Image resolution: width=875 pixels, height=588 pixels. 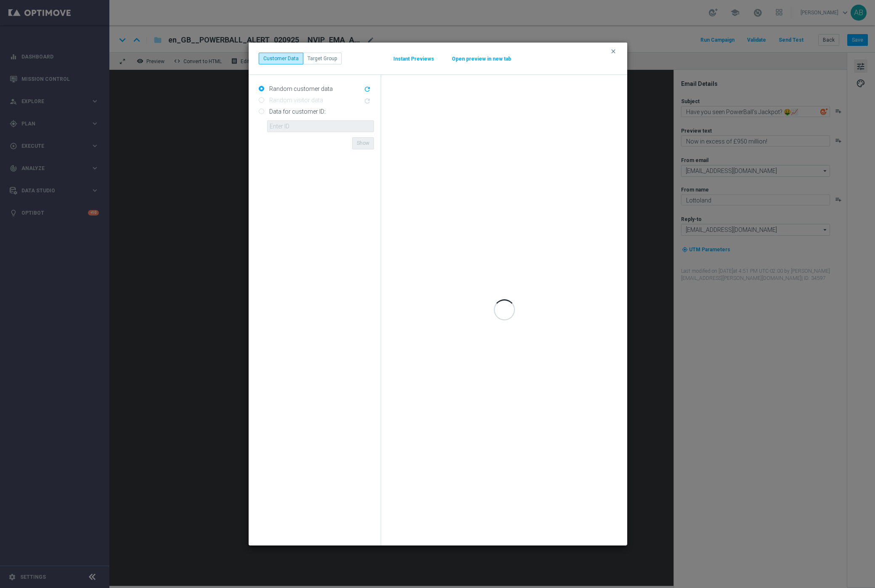 I want to click on input: Enter ID, so click(x=321, y=126).